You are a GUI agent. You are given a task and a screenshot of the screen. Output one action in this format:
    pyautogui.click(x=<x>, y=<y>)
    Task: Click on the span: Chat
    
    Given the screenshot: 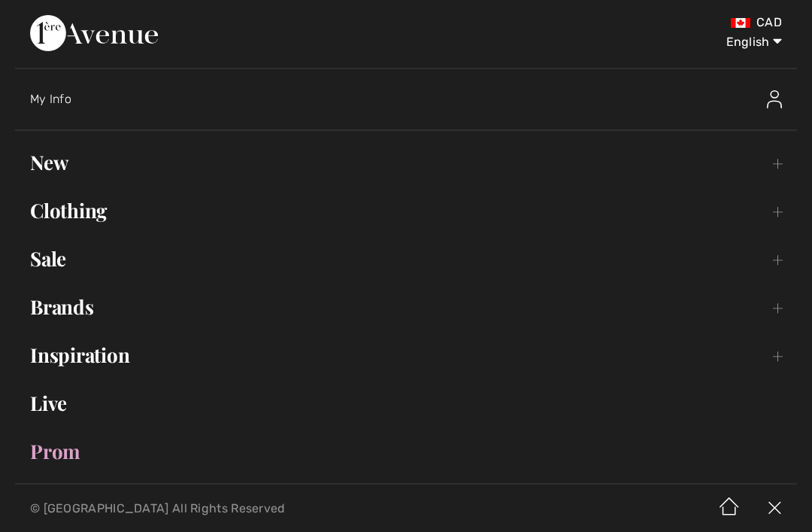 What is the action you would take?
    pyautogui.click(x=52, y=17)
    